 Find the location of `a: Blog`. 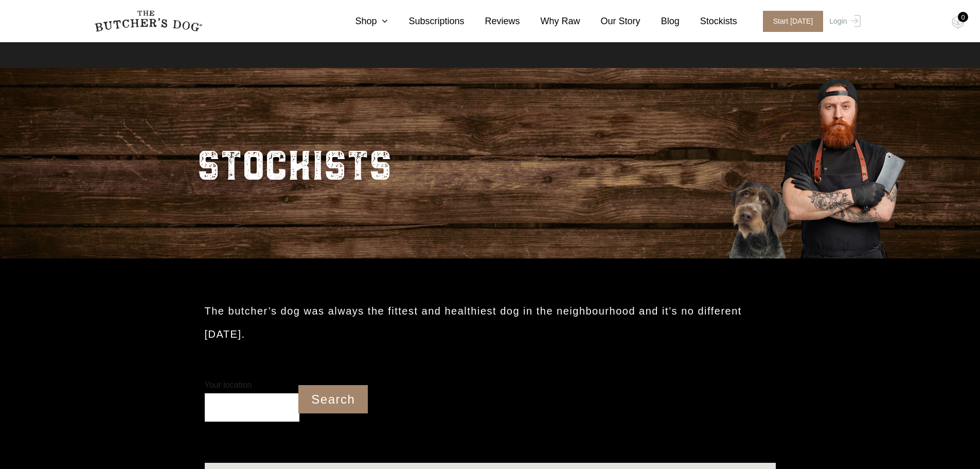

a: Blog is located at coordinates (660, 21).